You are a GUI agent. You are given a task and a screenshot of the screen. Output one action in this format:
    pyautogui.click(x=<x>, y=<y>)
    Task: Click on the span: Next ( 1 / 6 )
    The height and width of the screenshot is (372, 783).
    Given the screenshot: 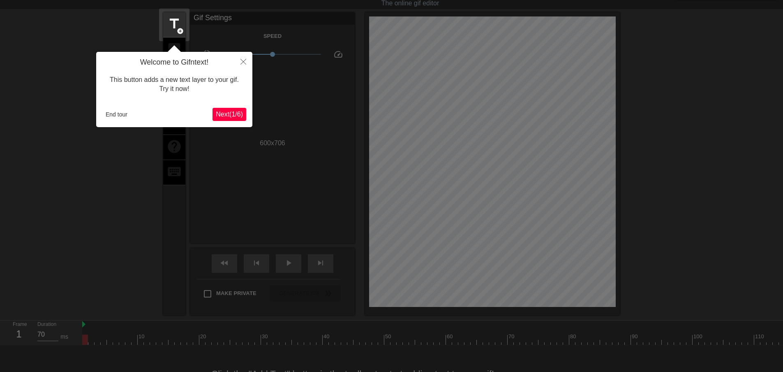 What is the action you would take?
    pyautogui.click(x=229, y=114)
    